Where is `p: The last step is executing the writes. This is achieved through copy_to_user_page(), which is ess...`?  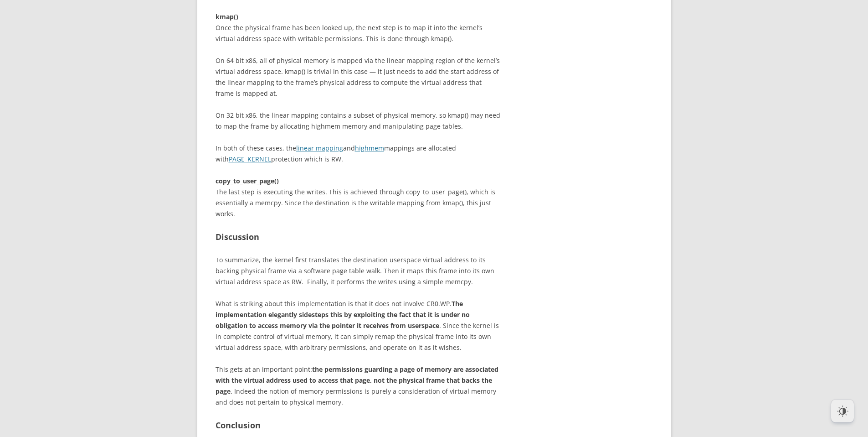 p: The last step is executing the writes. This is achieved through copy_to_user_page(), which is ess... is located at coordinates (358, 197).